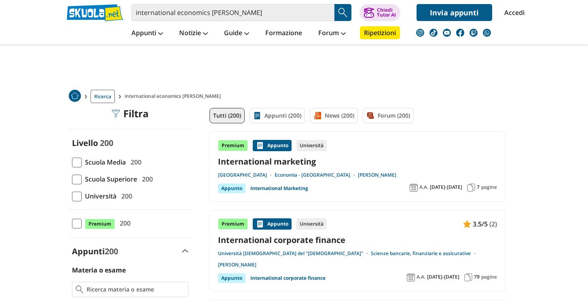 The height and width of the screenshot is (302, 588). What do you see at coordinates (103, 162) in the screenshot?
I see `span: Scuola Media` at bounding box center [103, 162].